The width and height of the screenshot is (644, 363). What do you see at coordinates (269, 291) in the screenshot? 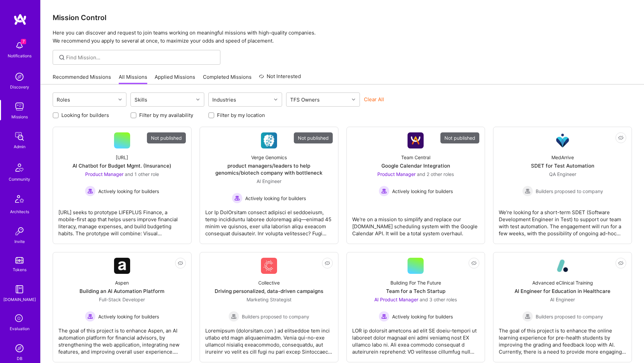
I see `div: Driving personalized, data-driven campaigns` at bounding box center [269, 291].